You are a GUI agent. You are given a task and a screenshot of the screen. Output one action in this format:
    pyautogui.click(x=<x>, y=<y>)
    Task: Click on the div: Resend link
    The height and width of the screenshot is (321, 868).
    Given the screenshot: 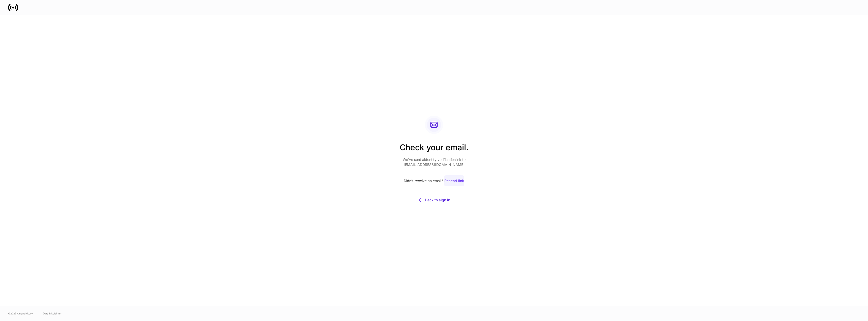 What is the action you would take?
    pyautogui.click(x=454, y=181)
    